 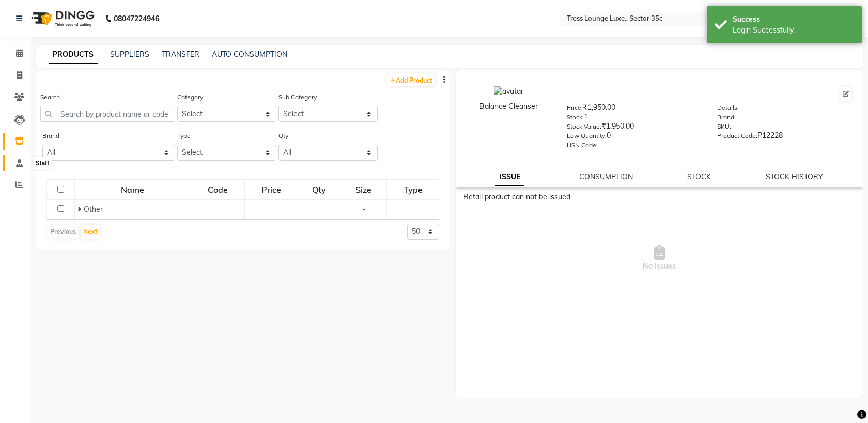 I want to click on b: 08047224946, so click(x=136, y=18).